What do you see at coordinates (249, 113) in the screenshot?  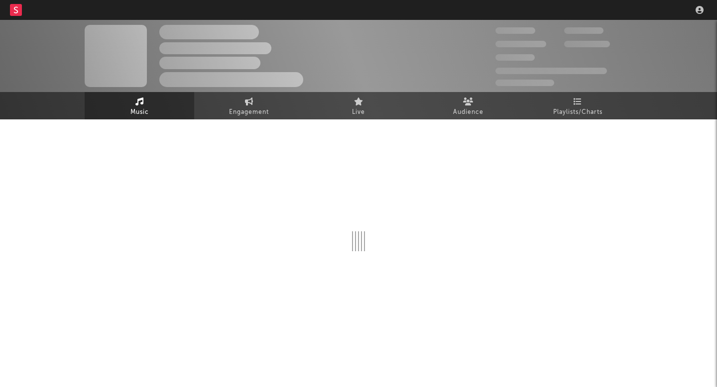 I see `span: Engagement` at bounding box center [249, 113].